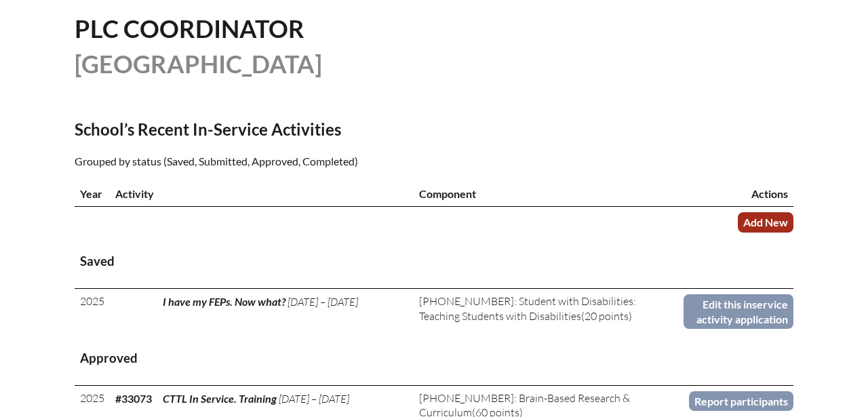 This screenshot has height=417, width=868. I want to click on th: Component, so click(548, 194).